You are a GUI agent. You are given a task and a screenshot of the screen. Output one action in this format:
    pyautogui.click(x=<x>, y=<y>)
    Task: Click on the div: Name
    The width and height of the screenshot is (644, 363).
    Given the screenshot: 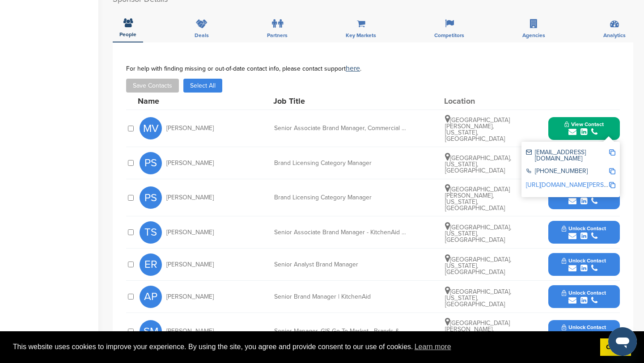 What is the action you would take?
    pyautogui.click(x=187, y=101)
    